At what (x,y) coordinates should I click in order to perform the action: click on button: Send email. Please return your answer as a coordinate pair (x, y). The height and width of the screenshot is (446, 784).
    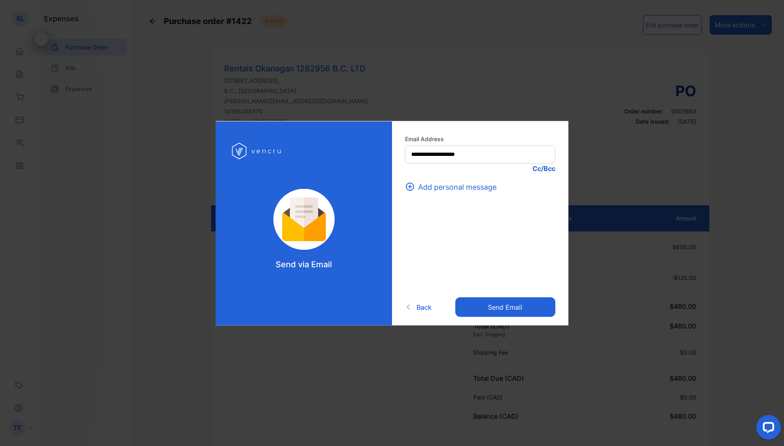
    Looking at the image, I should click on (505, 308).